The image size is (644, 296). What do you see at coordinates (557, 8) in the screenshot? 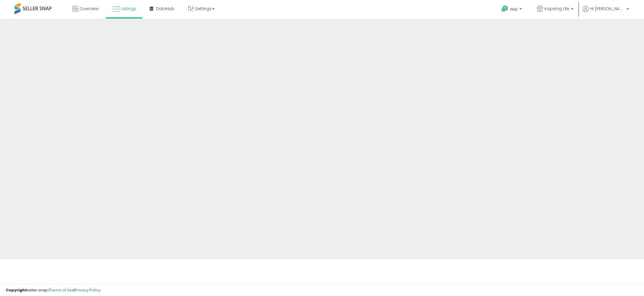
I see `span: Inspiring Life` at bounding box center [557, 8].